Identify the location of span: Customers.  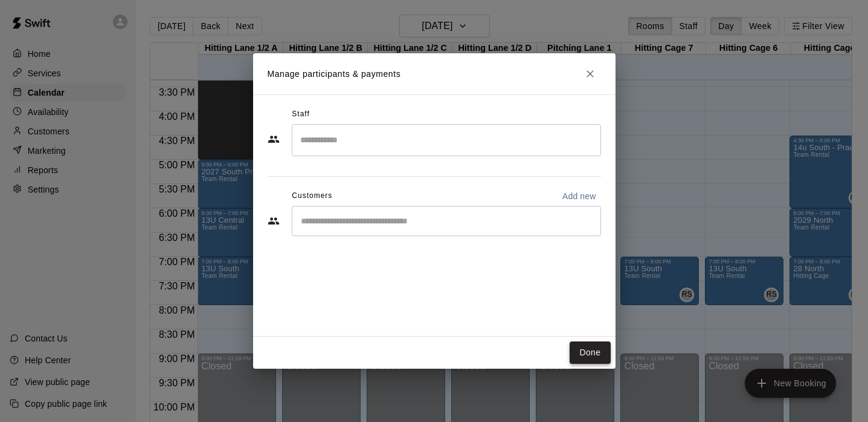
(312, 196).